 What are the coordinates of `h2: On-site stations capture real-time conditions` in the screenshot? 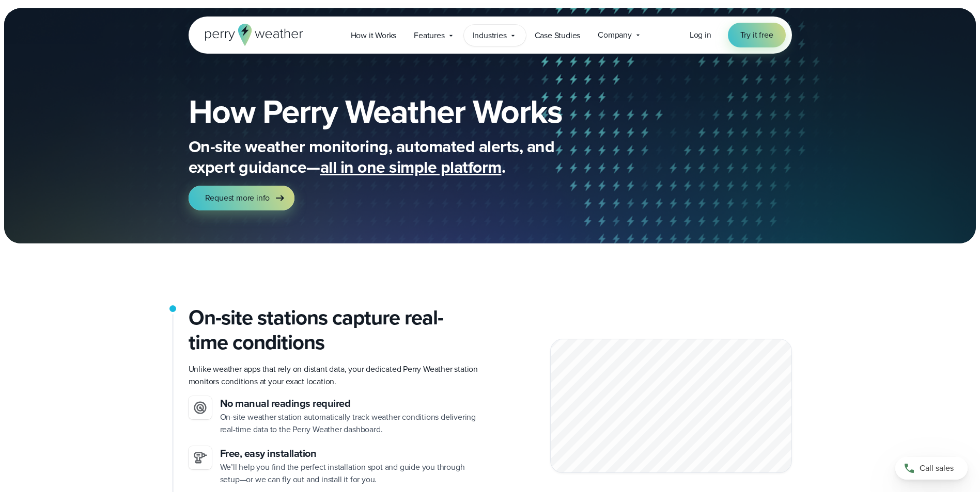 It's located at (335, 330).